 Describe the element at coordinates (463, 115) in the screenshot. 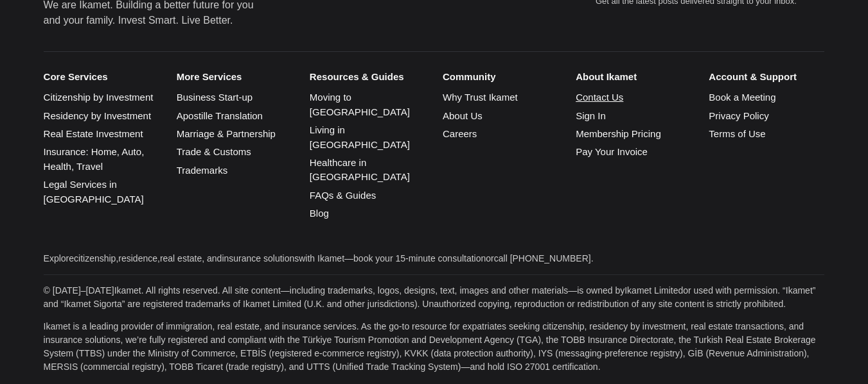

I see `a: About Us` at that location.